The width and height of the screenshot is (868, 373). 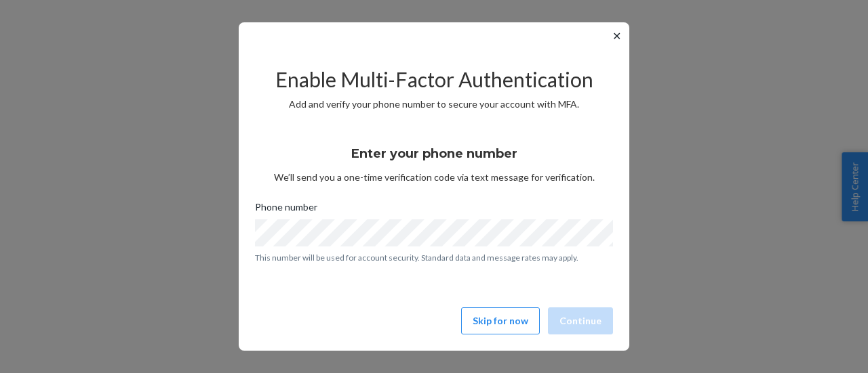 I want to click on button: Continue, so click(x=580, y=321).